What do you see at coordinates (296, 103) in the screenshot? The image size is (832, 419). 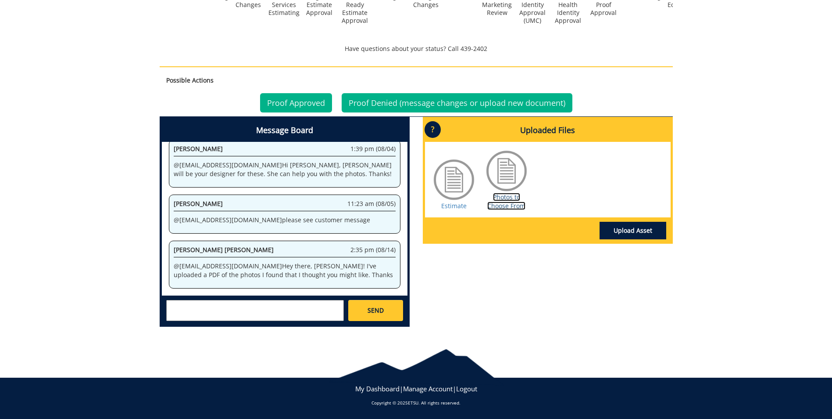 I see `a: Proof Approved` at bounding box center [296, 103].